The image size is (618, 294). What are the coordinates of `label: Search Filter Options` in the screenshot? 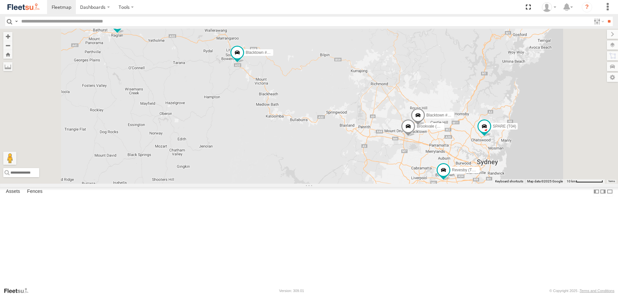 It's located at (598, 21).